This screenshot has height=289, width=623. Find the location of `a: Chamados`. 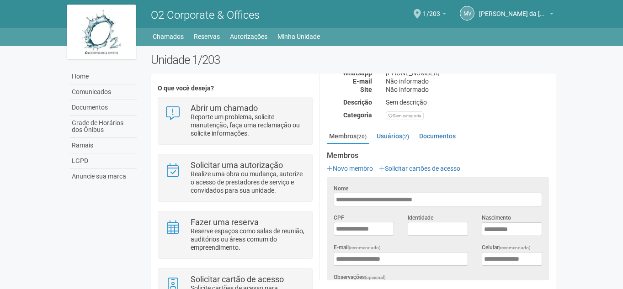

a: Chamados is located at coordinates (168, 37).